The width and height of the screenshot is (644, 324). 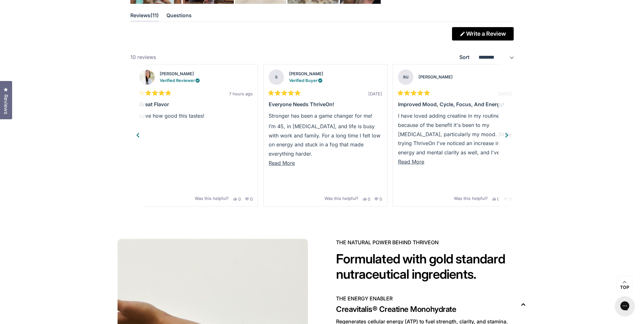 What do you see at coordinates (155, 16) in the screenshot?
I see `span: 11` at bounding box center [155, 16].